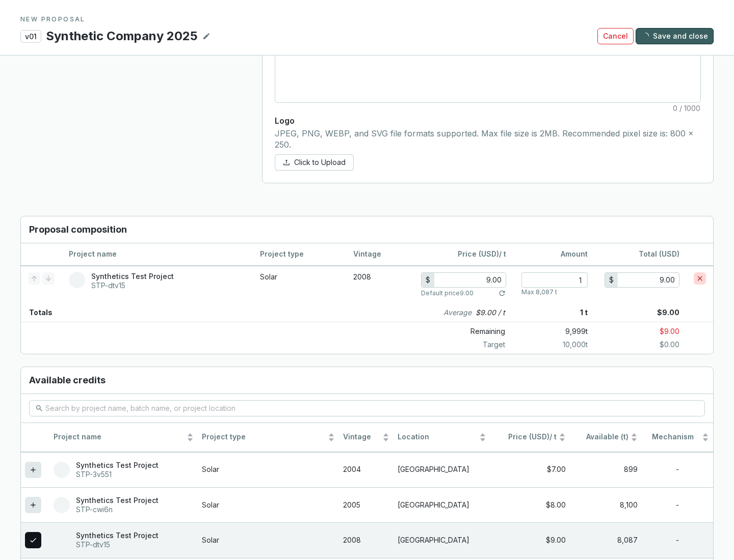 The image size is (734, 560). Describe the element at coordinates (122, 36) in the screenshot. I see `p: Synthetic Company 2025` at that location.